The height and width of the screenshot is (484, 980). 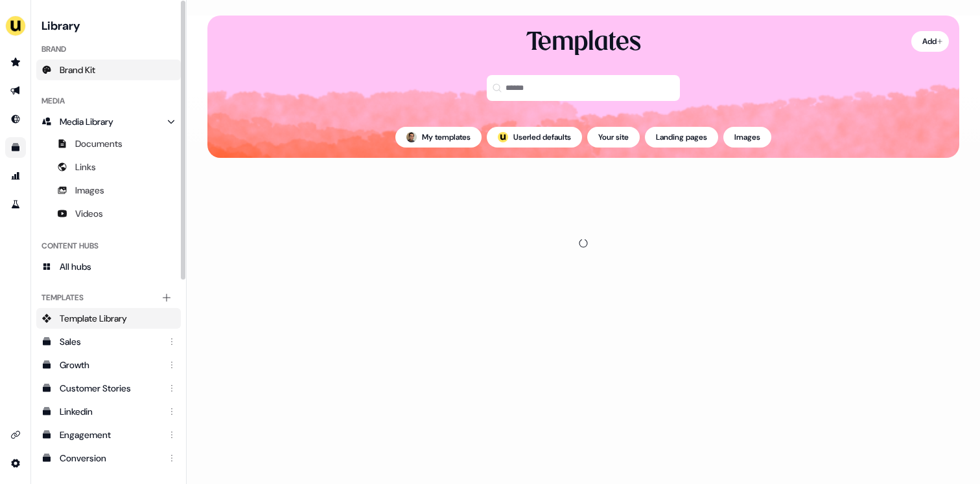 I want to click on h3: Library, so click(x=108, y=25).